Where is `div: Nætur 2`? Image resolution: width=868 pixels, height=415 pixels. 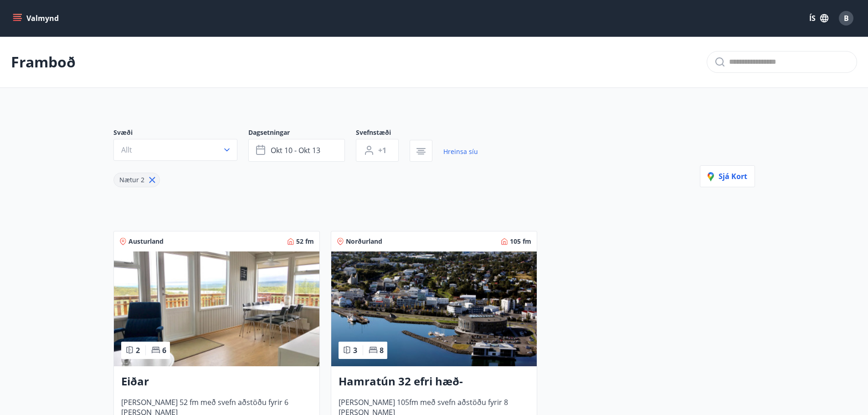
div: Nætur 2 is located at coordinates (136, 180).